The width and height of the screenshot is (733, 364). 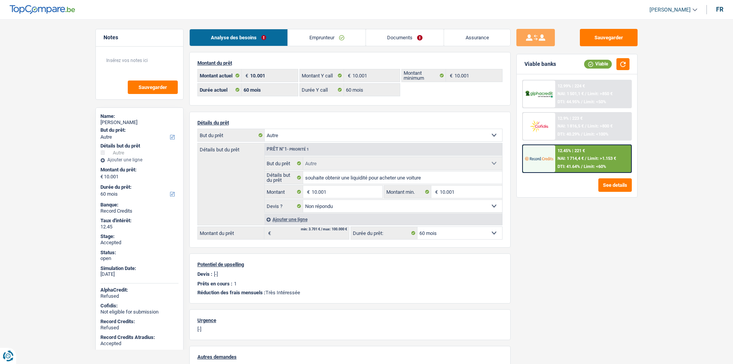 I want to click on div: Record Credits, so click(x=139, y=211).